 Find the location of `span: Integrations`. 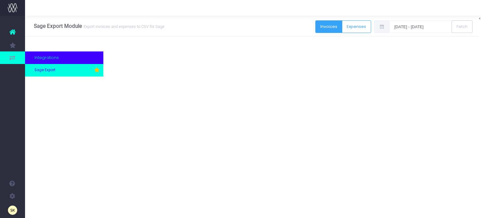

span: Integrations is located at coordinates (47, 58).